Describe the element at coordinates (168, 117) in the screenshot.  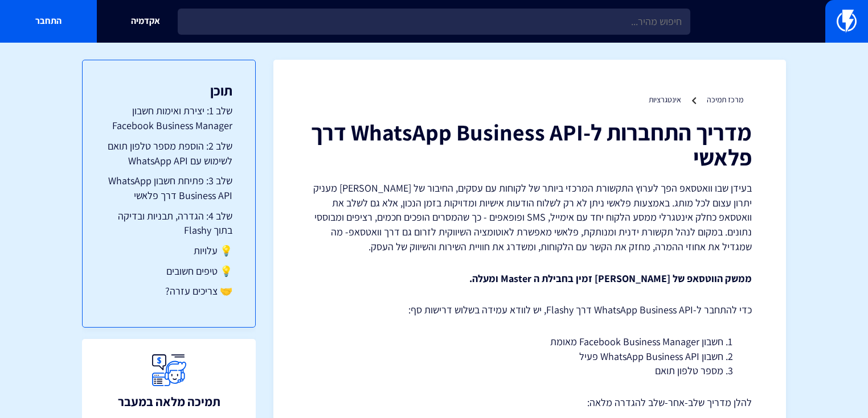
I see `a: שלב 1: יצירת ואימות חשבון Facebook Business Manager` at that location.